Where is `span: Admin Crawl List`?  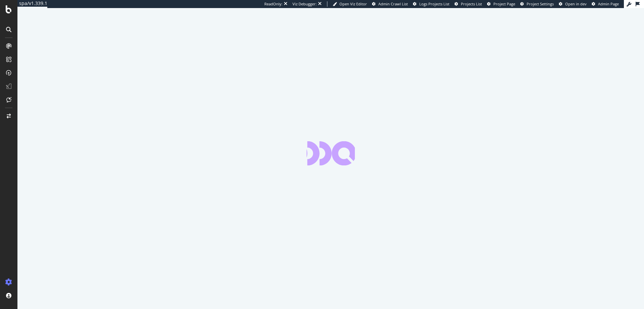
span: Admin Crawl List is located at coordinates (393, 4).